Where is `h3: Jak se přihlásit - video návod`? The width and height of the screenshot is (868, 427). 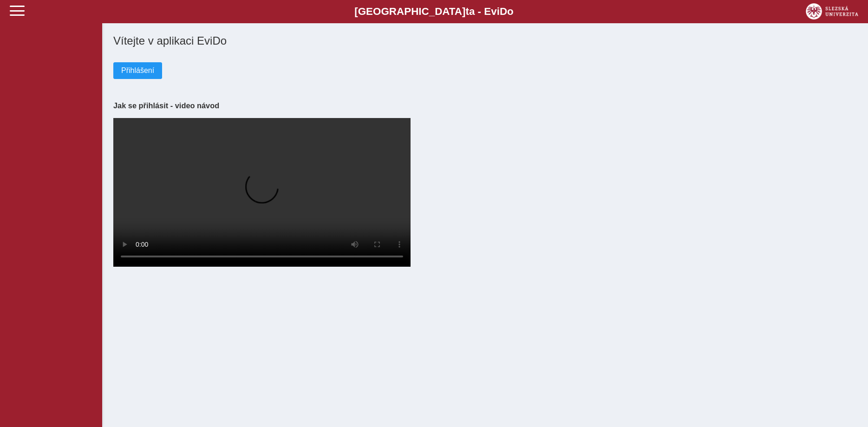
h3: Jak se přihlásit - video návod is located at coordinates (485, 105).